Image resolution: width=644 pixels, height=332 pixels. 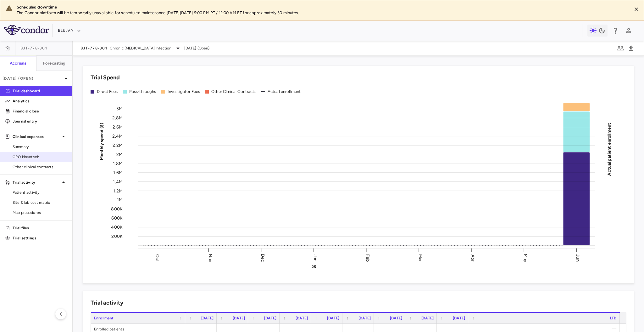 I want to click on p: Trial files, so click(x=40, y=228).